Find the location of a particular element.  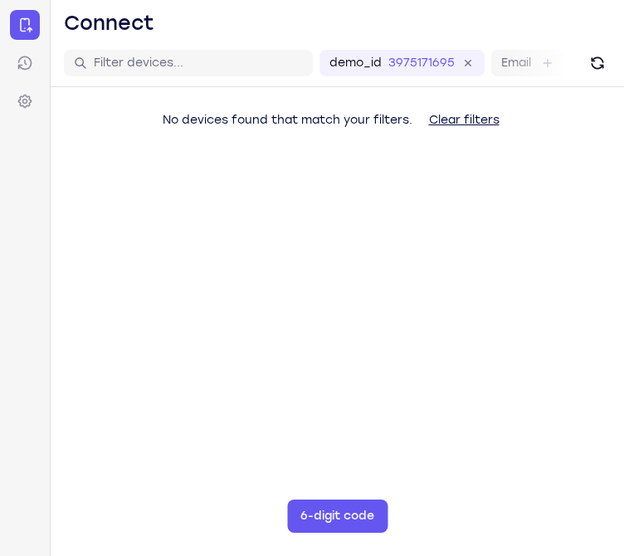

h1: Connect is located at coordinates (109, 23).